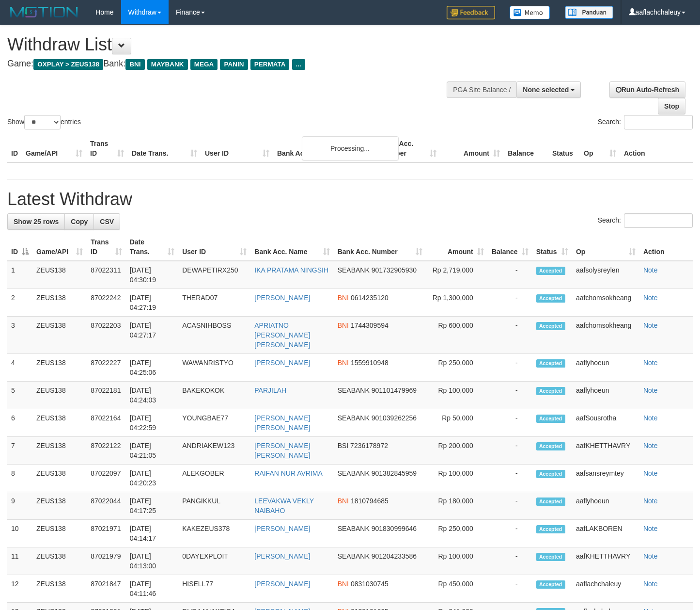 The image size is (700, 610). What do you see at coordinates (204, 65) in the screenshot?
I see `span: MEGA` at bounding box center [204, 65].